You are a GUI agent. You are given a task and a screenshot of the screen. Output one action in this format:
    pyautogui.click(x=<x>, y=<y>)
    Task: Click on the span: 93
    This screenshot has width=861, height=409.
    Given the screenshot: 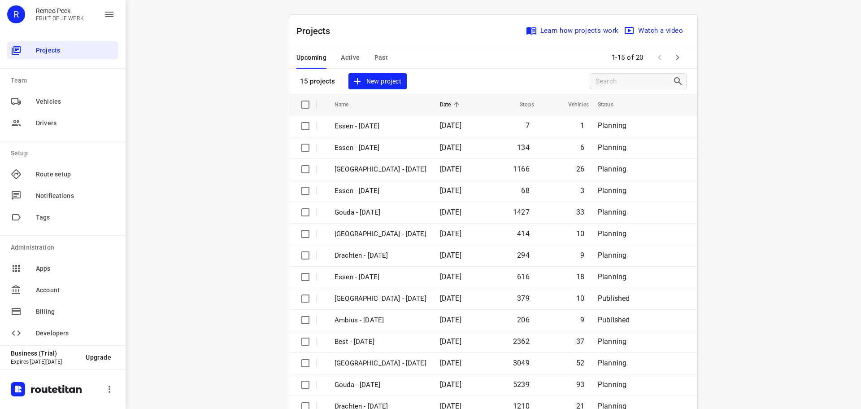 What is the action you would take?
    pyautogui.click(x=580, y=384)
    